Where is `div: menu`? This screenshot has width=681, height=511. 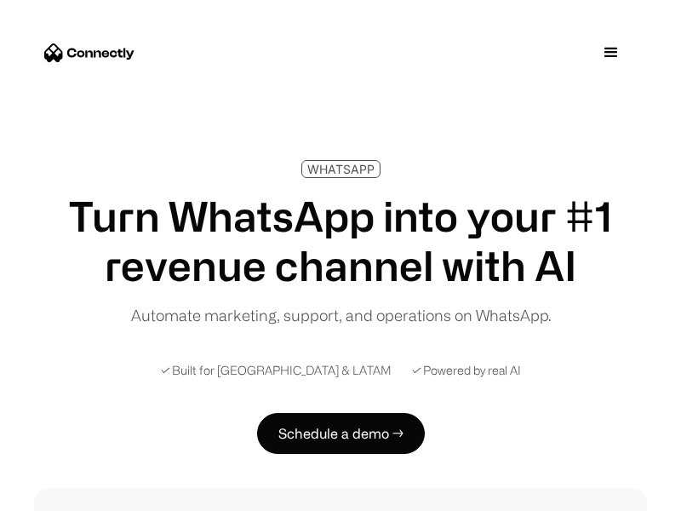 div: menu is located at coordinates (611, 53).